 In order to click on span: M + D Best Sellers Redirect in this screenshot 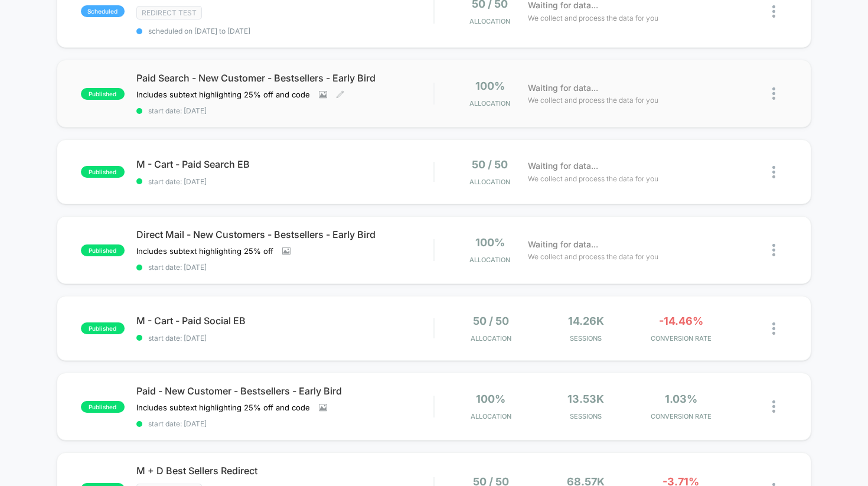, I will do `click(285, 471)`.